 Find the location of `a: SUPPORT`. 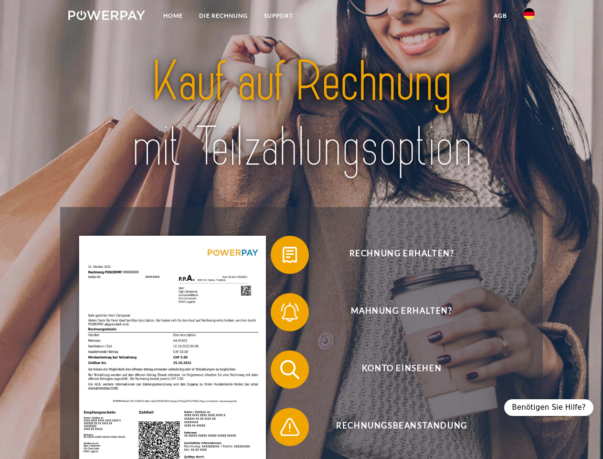

a: SUPPORT is located at coordinates (278, 16).